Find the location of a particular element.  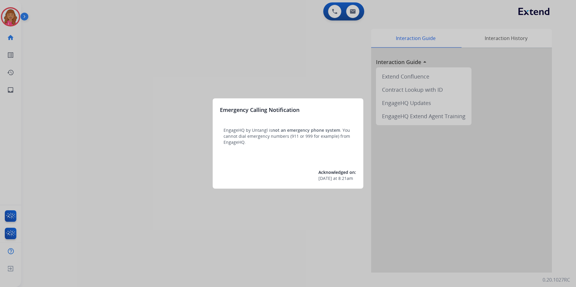

div: at is located at coordinates (337, 179).